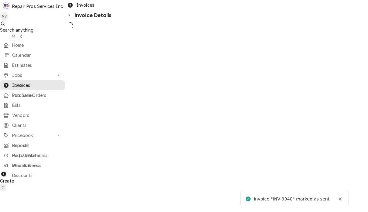 The image size is (368, 212). Describe the element at coordinates (37, 55) in the screenshot. I see `span: Calendar` at that location.